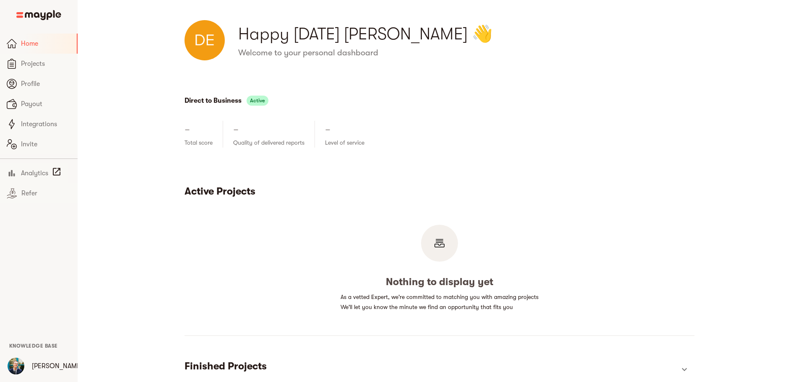 The image size is (801, 382). I want to click on h6: Direct to Business, so click(213, 101).